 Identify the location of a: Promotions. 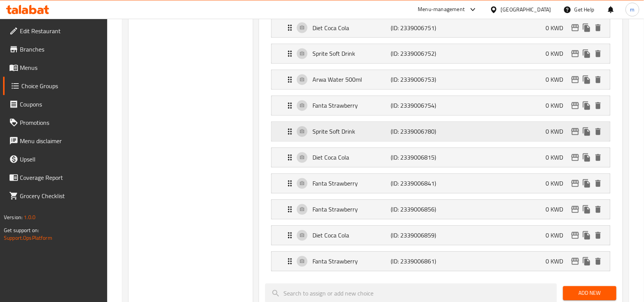
(55, 122).